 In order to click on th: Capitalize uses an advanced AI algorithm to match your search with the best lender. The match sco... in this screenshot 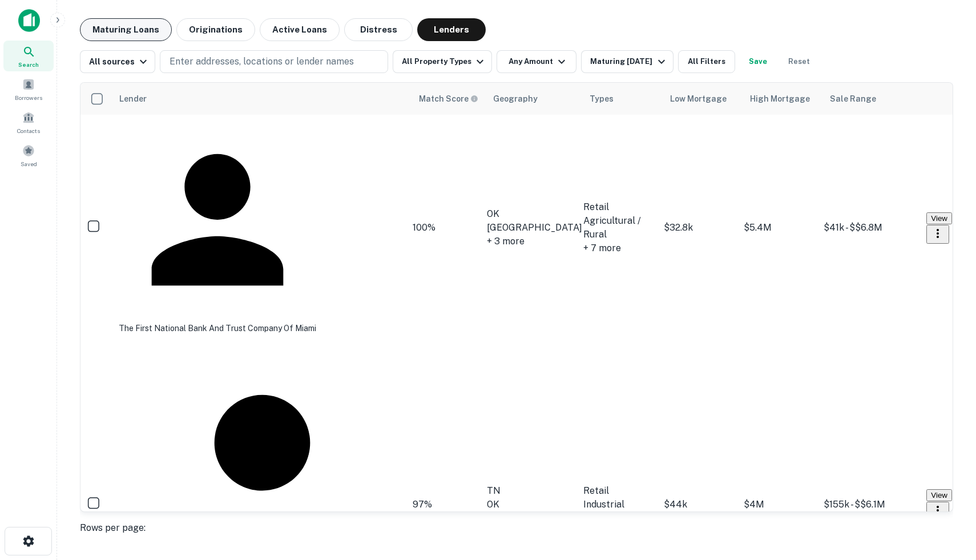, I will do `click(449, 98)`.